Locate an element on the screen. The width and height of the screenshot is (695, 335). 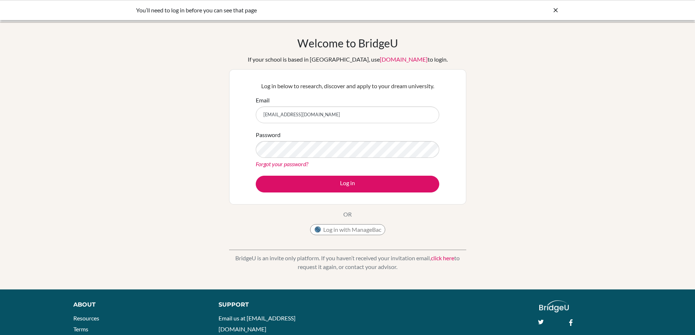
p: OR is located at coordinates (347, 215).